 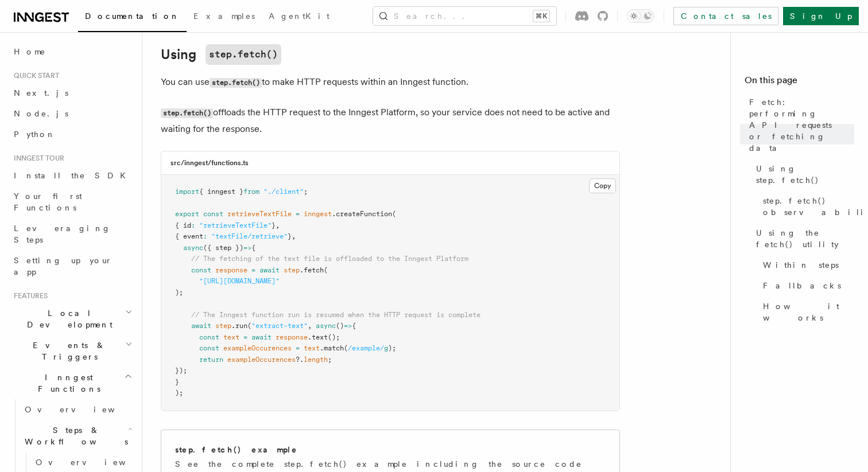 I want to click on span: // The fetching of the text file is offloaded to the Inngest Platform, so click(x=329, y=259).